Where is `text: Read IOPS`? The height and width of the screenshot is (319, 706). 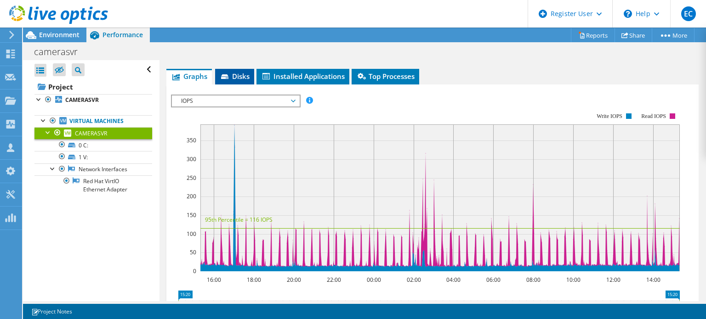 text: Read IOPS is located at coordinates (654, 116).